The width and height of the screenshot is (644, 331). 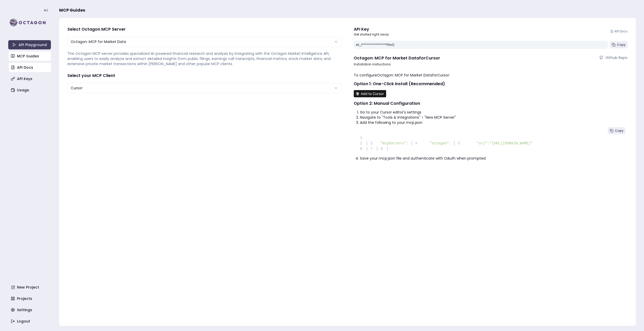 What do you see at coordinates (205, 76) in the screenshot?
I see `h4: Select your MCP Client` at bounding box center [205, 76].